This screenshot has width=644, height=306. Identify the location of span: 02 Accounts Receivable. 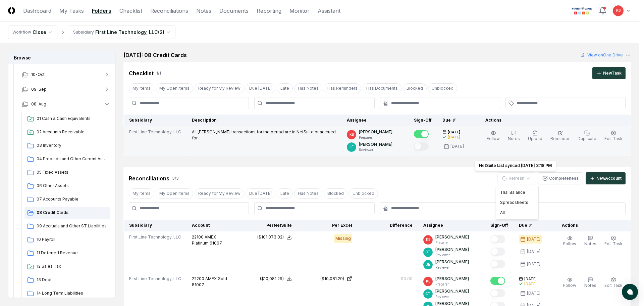
(72, 132).